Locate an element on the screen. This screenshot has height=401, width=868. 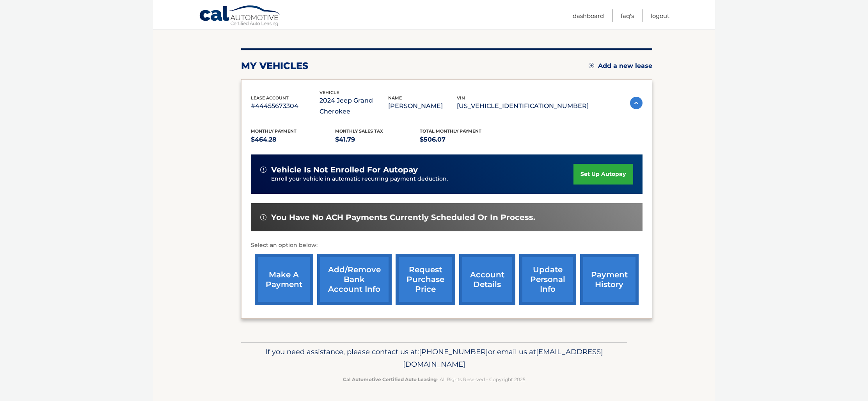
a: Logout is located at coordinates (660, 16).